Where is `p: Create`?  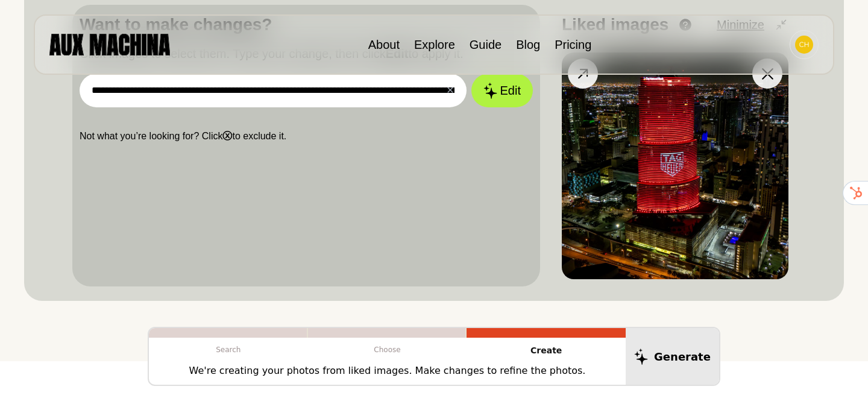 p: Create is located at coordinates (546, 350).